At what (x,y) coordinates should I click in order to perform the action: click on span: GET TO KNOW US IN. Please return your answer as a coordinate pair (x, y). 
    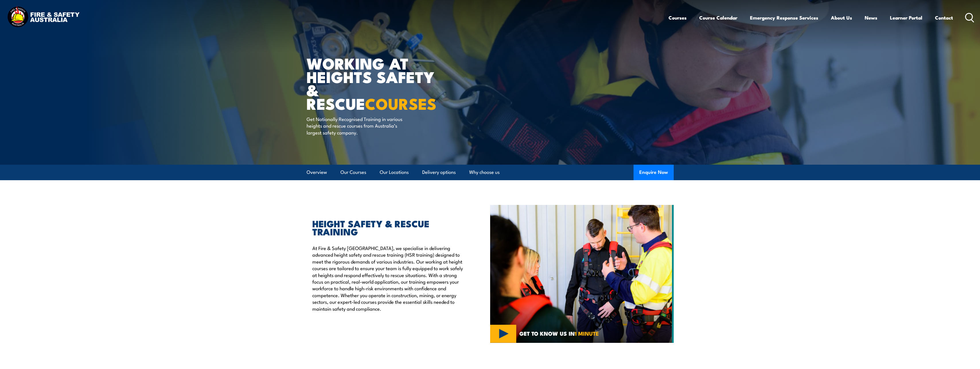
    Looking at the image, I should click on (560, 333).